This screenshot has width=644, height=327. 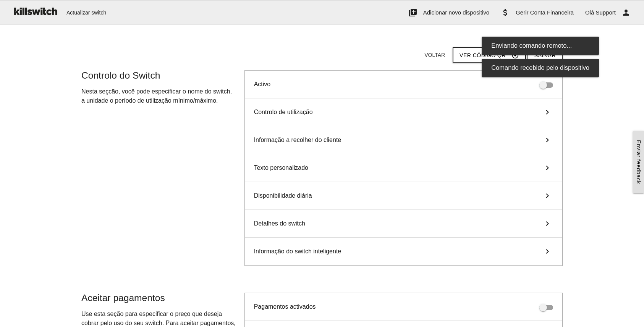 What do you see at coordinates (413, 13) in the screenshot?
I see `i: add_to_photos` at bounding box center [413, 13].